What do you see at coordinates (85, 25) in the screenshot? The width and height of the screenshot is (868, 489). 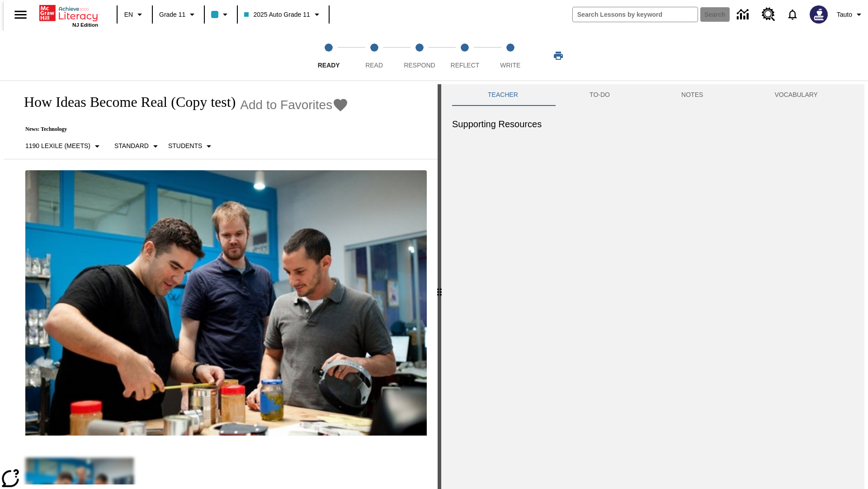 I see `span: NJ Edition` at bounding box center [85, 25].